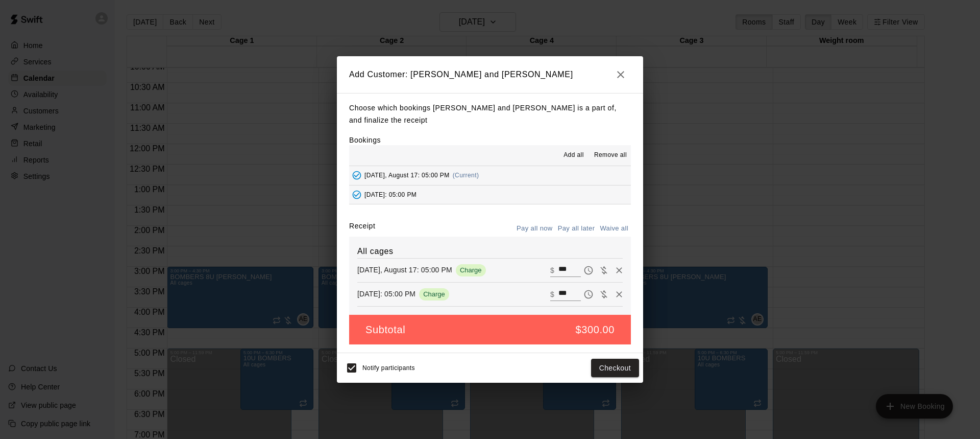 Image resolution: width=980 pixels, height=439 pixels. What do you see at coordinates (490, 251) in the screenshot?
I see `h6: All cages` at bounding box center [490, 251].